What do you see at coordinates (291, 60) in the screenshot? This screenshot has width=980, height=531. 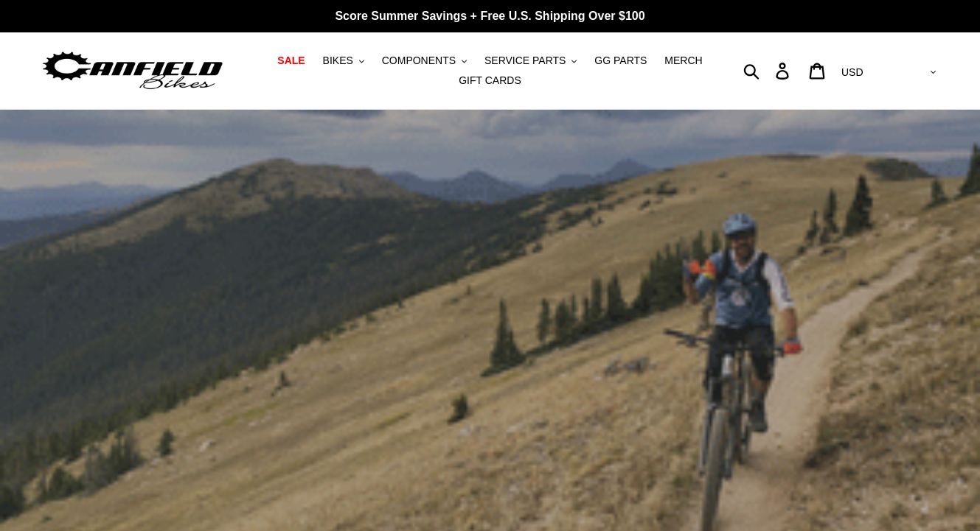 I see `a: SALE` at bounding box center [291, 60].